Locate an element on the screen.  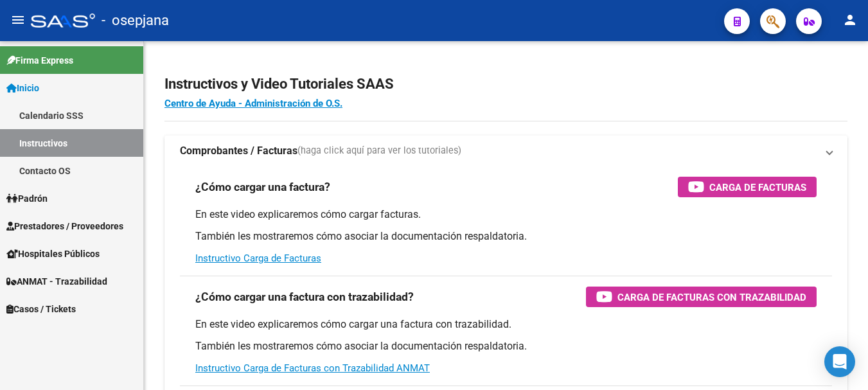
button: Carga de Facturas is located at coordinates (748, 187).